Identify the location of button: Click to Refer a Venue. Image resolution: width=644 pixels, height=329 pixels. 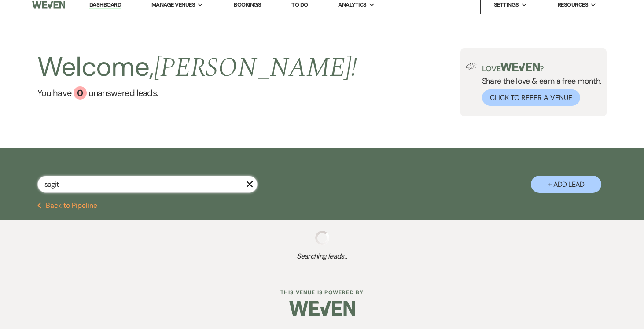
(531, 98).